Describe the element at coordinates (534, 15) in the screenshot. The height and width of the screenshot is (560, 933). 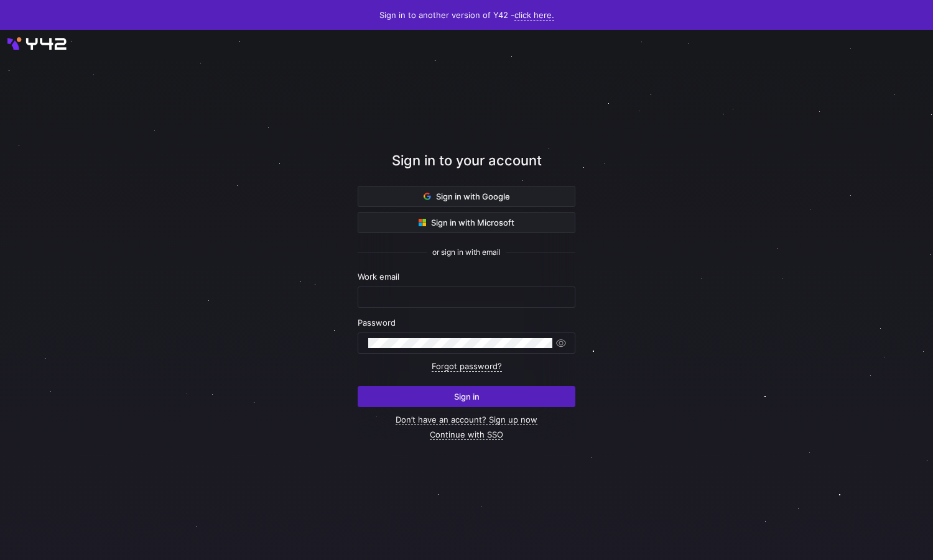
I see `a: click here.` at that location.